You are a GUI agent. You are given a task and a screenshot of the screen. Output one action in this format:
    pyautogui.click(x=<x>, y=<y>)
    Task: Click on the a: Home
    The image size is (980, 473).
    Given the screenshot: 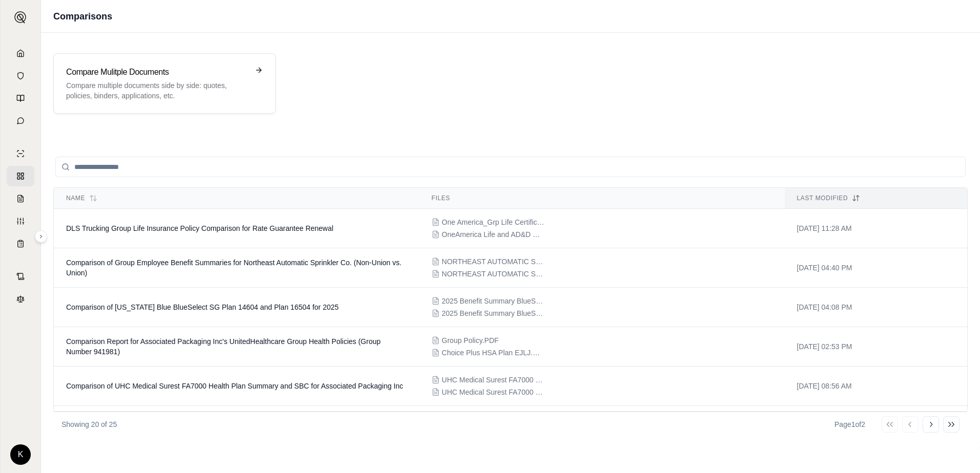 What is the action you would take?
    pyautogui.click(x=21, y=53)
    